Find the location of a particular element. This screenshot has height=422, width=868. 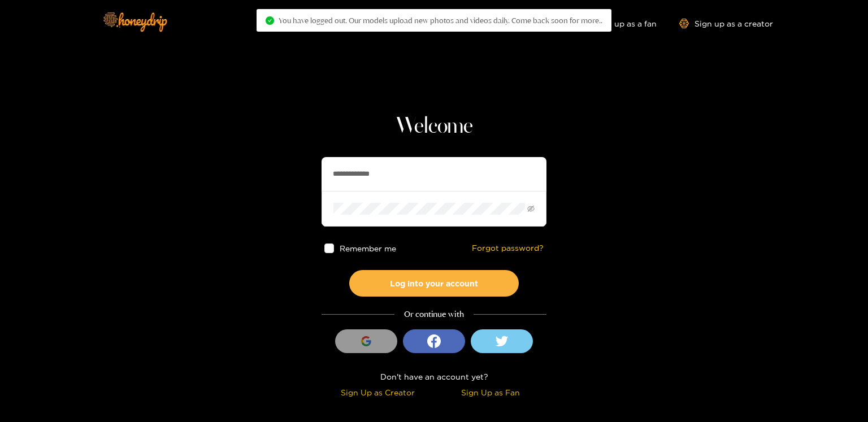

div: Don't have an account yet? is located at coordinates (434, 376).